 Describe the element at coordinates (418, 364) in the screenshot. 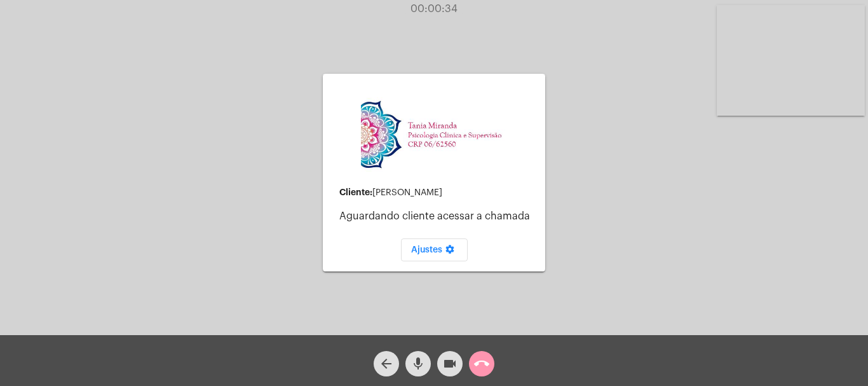

I see `mat-icon: mic` at that location.